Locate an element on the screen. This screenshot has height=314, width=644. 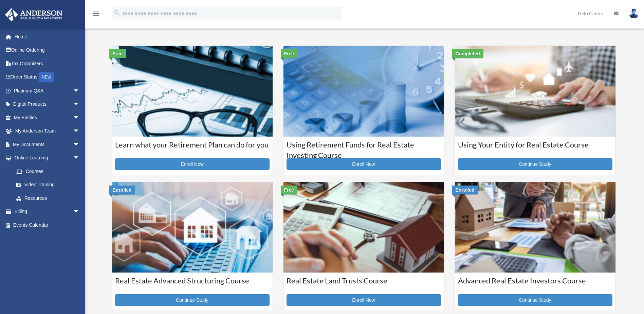
img: Anderson Advisors Platinum Portal is located at coordinates (34, 14).